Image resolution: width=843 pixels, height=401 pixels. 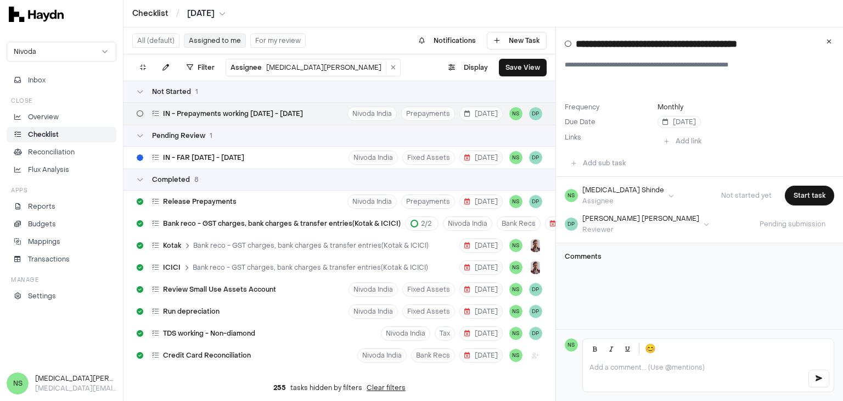 I want to click on button: Add sub task, so click(x=598, y=163).